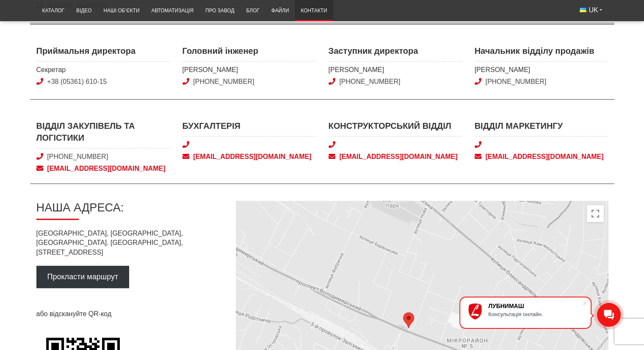 This screenshot has height=350, width=644. What do you see at coordinates (84, 11) in the screenshot?
I see `a: Відео` at bounding box center [84, 11].